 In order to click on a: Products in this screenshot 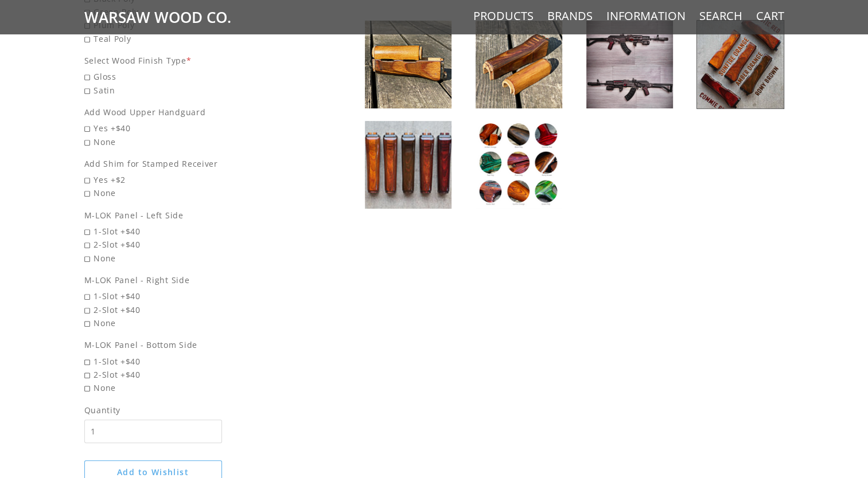, I will do `click(503, 16)`.